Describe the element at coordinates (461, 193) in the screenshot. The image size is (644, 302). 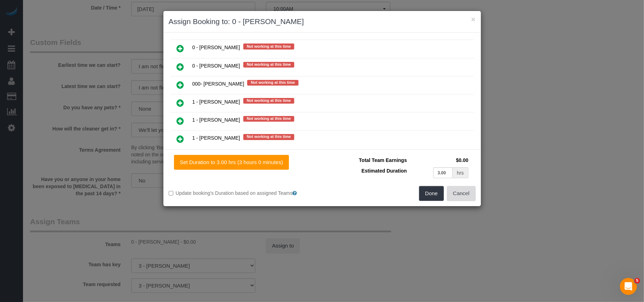
I see `button: Cancel` at that location.